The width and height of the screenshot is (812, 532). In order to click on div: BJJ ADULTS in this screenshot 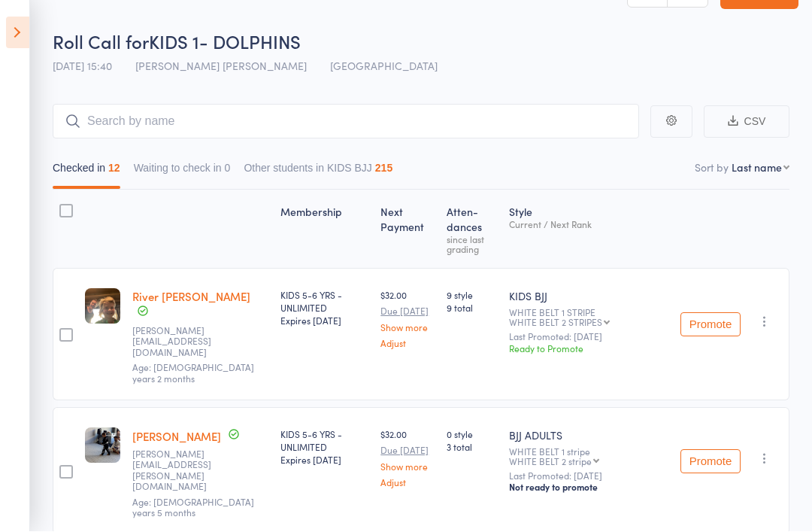, I will do `click(588, 435)`.